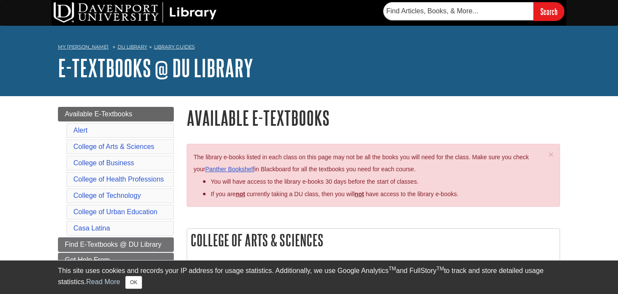  What do you see at coordinates (361, 163) in the screenshot?
I see `span: The library e-books listed in each class on this page may not be all the books you will need for ...` at bounding box center [361, 163].